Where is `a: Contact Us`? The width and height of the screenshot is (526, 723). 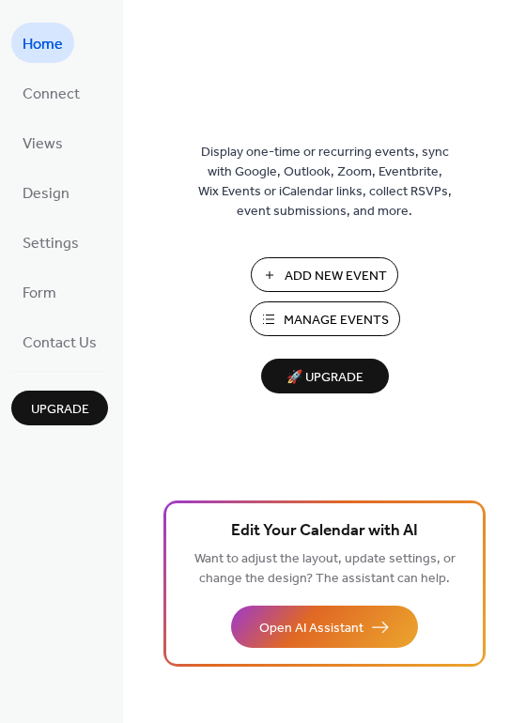 a: Contact Us is located at coordinates (59, 341).